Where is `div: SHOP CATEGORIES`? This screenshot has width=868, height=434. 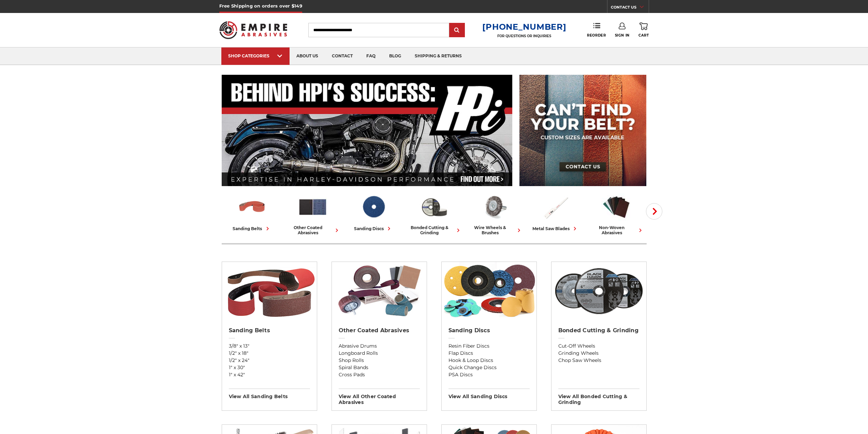
div: SHOP CATEGORIES is located at coordinates (255, 56).